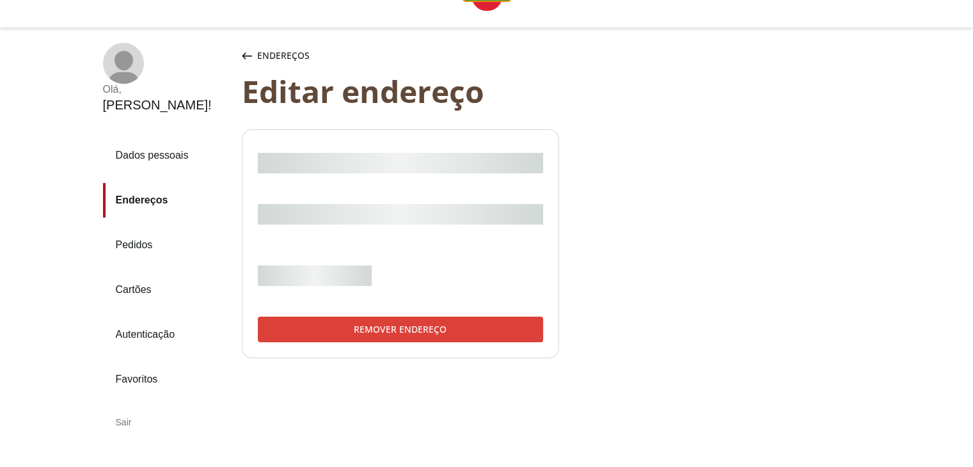 This screenshot has height=467, width=973. What do you see at coordinates (400, 329) in the screenshot?
I see `div: Remover endereço` at bounding box center [400, 329].